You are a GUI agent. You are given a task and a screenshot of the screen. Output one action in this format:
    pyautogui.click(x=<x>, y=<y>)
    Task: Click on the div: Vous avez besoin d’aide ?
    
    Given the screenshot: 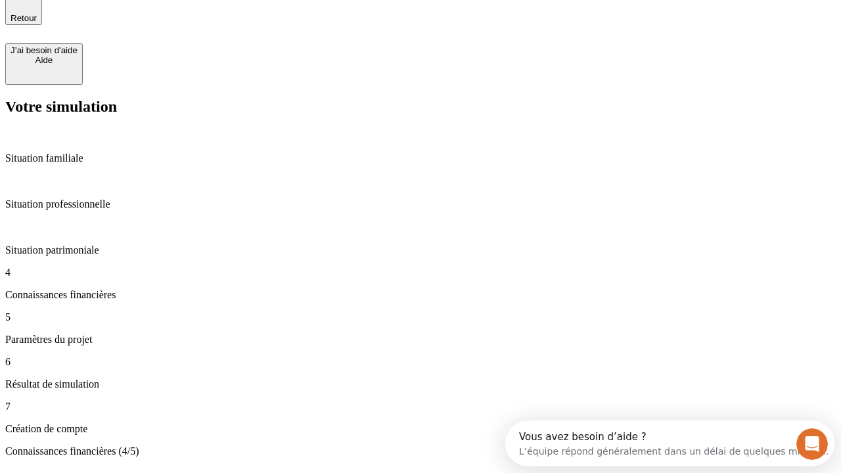 What is the action you would take?
    pyautogui.click(x=168, y=16)
    